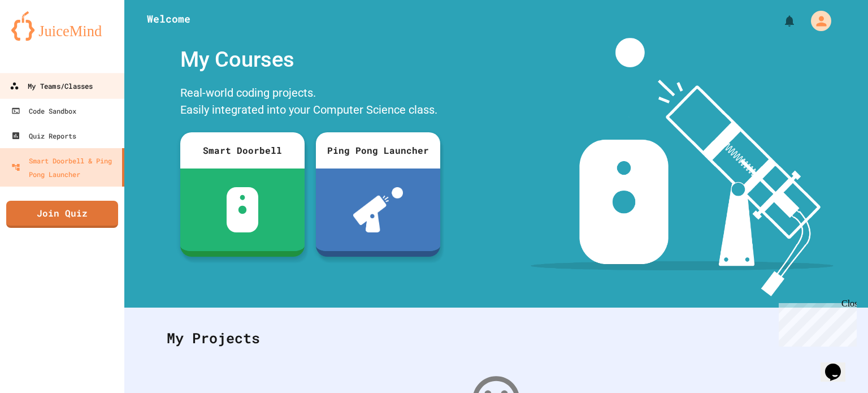  Describe the element at coordinates (781, 21) in the screenshot. I see `div: My Notifications` at that location.